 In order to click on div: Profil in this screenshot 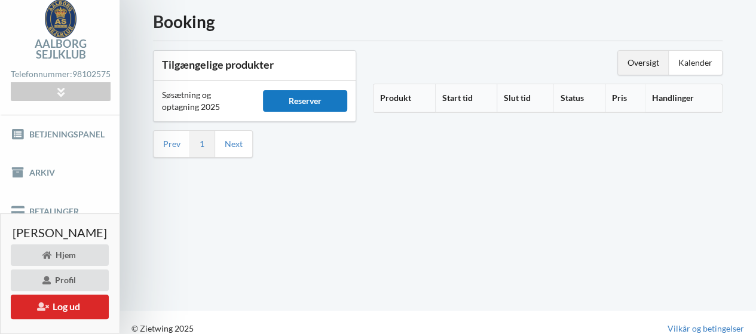, I will do `click(60, 280)`.